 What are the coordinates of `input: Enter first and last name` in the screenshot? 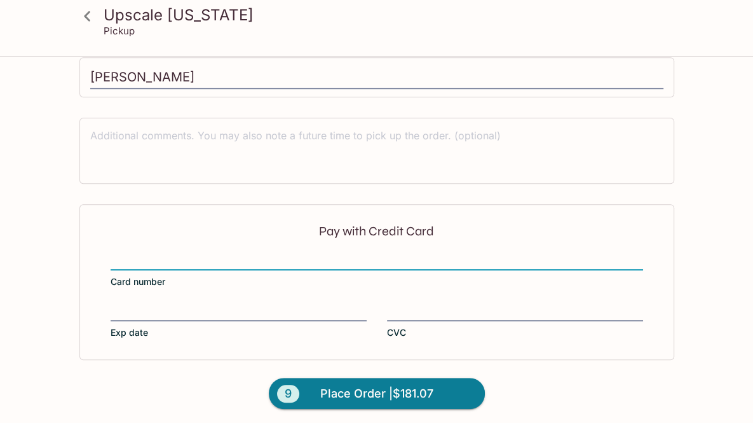 It's located at (377, 78).